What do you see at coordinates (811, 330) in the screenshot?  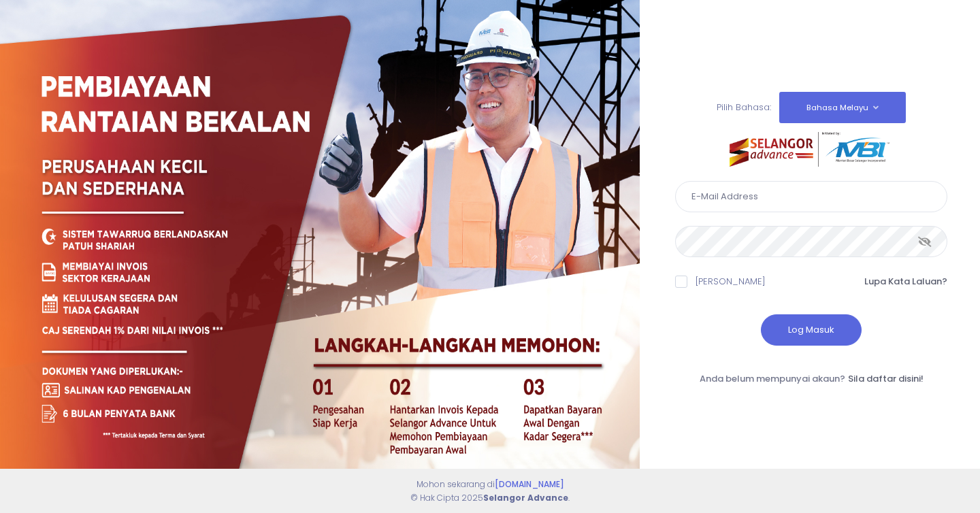 I see `button: Log Masuk` at bounding box center [811, 330].